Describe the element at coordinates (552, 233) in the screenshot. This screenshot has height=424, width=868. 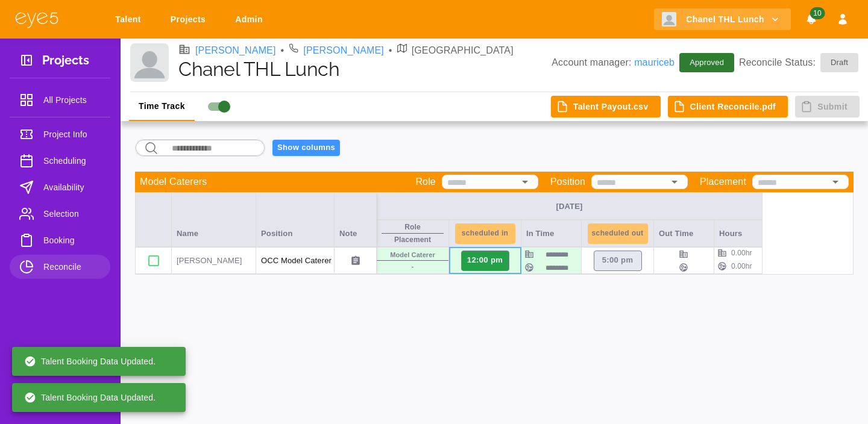
I see `div: In Time` at that location.